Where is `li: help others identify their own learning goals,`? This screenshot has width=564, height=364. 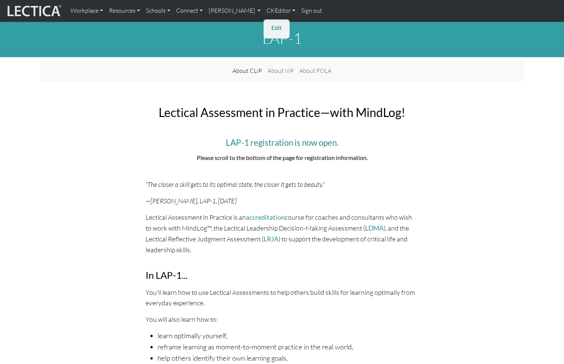 li: help others identify their own learning goals, is located at coordinates (288, 358).